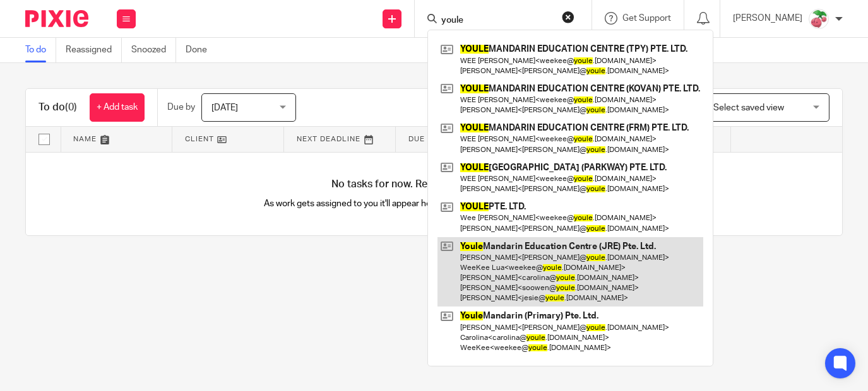  Describe the element at coordinates (57, 19) in the screenshot. I see `img: Pixie` at that location.